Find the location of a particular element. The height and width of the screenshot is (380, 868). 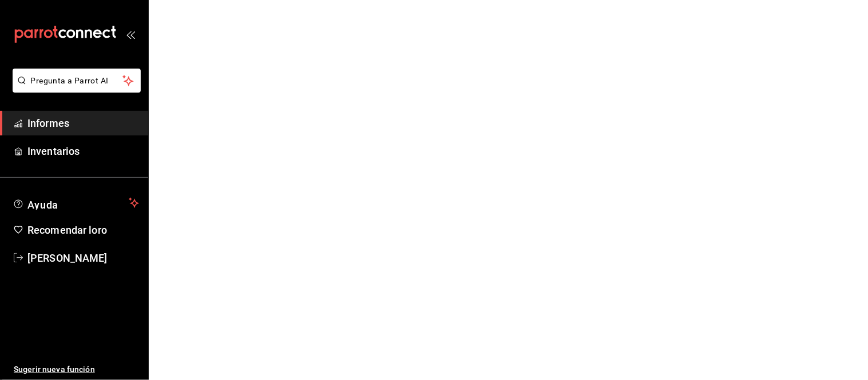

font: Sugerir nueva función is located at coordinates (55, 369).